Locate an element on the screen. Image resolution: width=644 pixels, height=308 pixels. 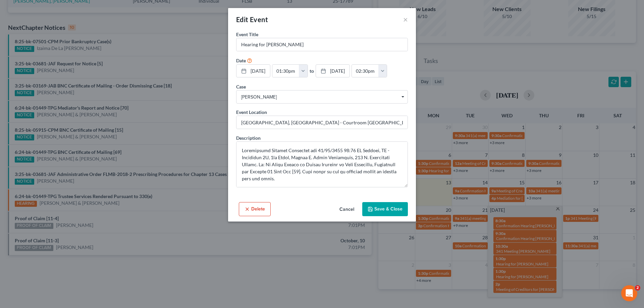
span: Select box activate is located at coordinates (322, 97).